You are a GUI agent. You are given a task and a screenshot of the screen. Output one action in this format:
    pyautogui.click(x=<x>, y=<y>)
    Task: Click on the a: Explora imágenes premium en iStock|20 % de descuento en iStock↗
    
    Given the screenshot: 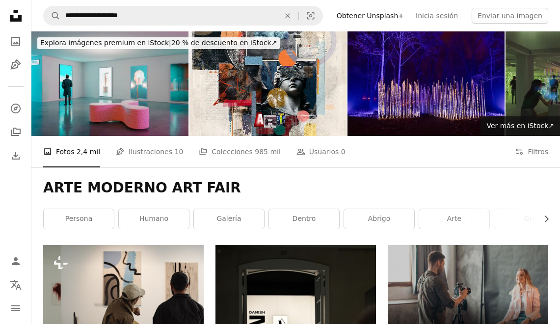 What is the action you would take?
    pyautogui.click(x=159, y=43)
    